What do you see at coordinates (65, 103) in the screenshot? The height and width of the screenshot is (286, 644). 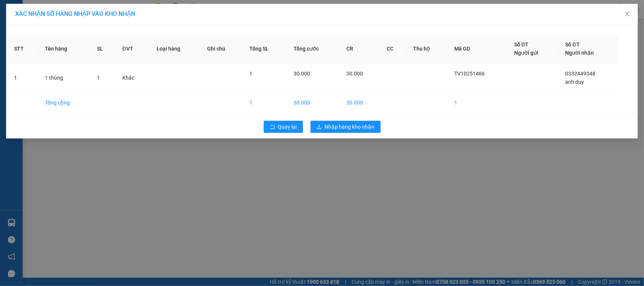 I see `td: Tổng cộng` at bounding box center [65, 103].